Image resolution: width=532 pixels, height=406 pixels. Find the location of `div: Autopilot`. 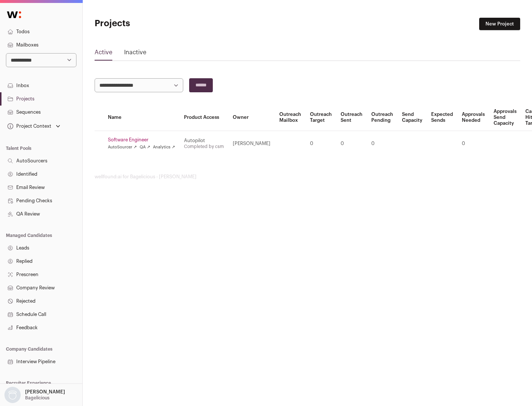

div: Autopilot is located at coordinates (204, 141).